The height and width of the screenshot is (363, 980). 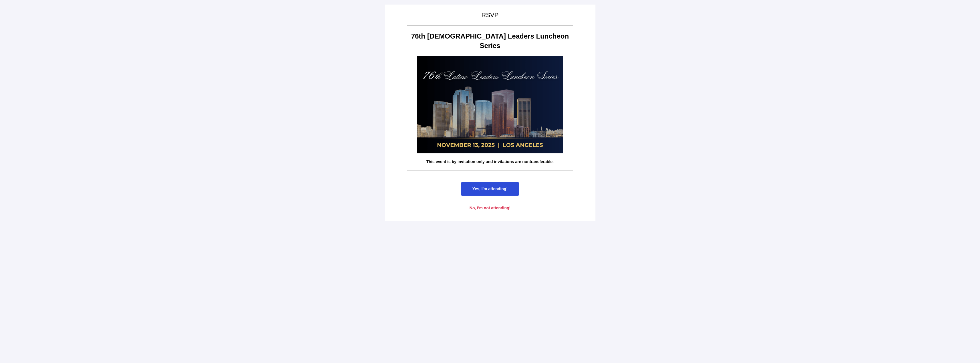 What do you see at coordinates (490, 15) in the screenshot?
I see `span: RSVP` at bounding box center [490, 15].